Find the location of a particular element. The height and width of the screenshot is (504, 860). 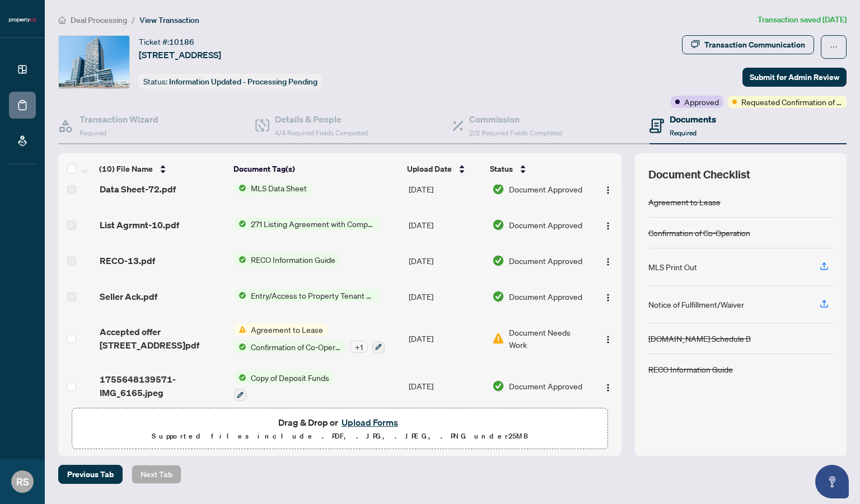

span: 10186 is located at coordinates (181, 42).